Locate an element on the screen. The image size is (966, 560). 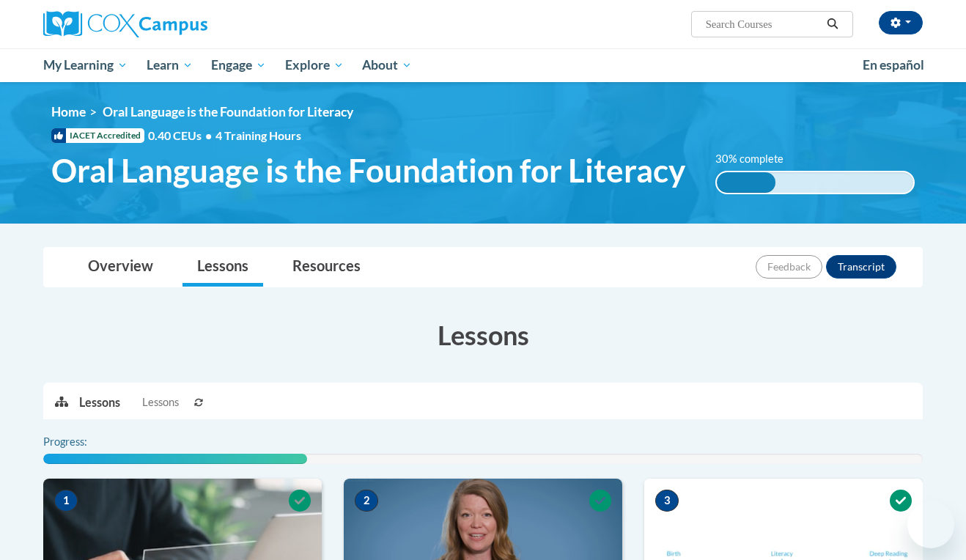
span: 1 is located at coordinates (66, 501).